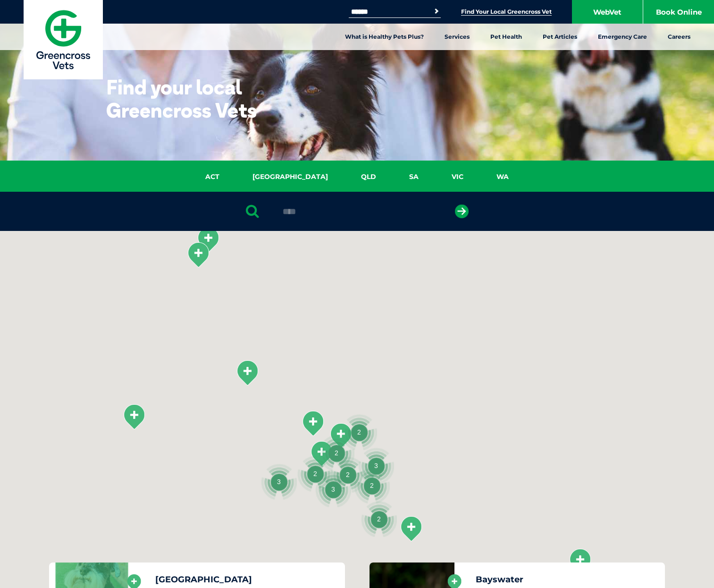 Image resolution: width=714 pixels, height=588 pixels. What do you see at coordinates (623, 37) in the screenshot?
I see `a: Emergency Care` at bounding box center [623, 37].